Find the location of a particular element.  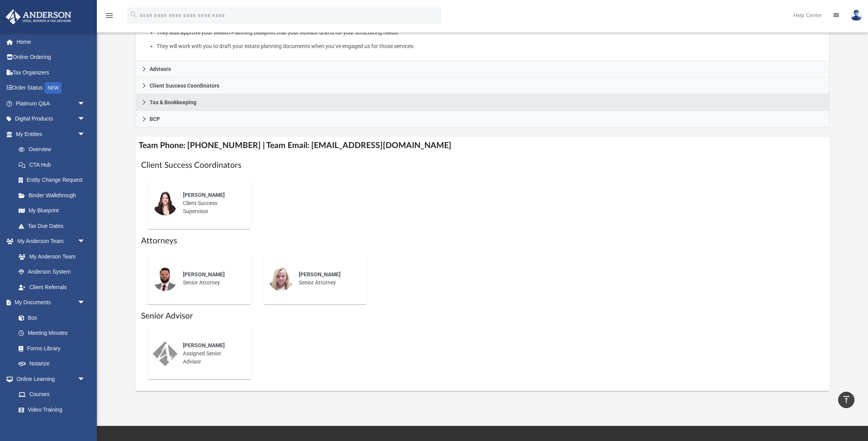

li: They will work with you to draft your estate planning documents when you’ve engaged us for those ... is located at coordinates (490, 46).